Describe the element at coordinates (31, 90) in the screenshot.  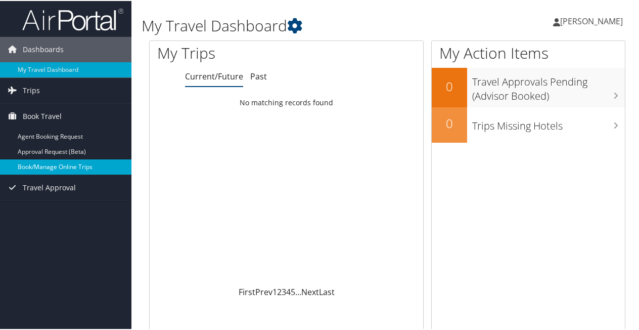
I see `span: Trips` at that location.